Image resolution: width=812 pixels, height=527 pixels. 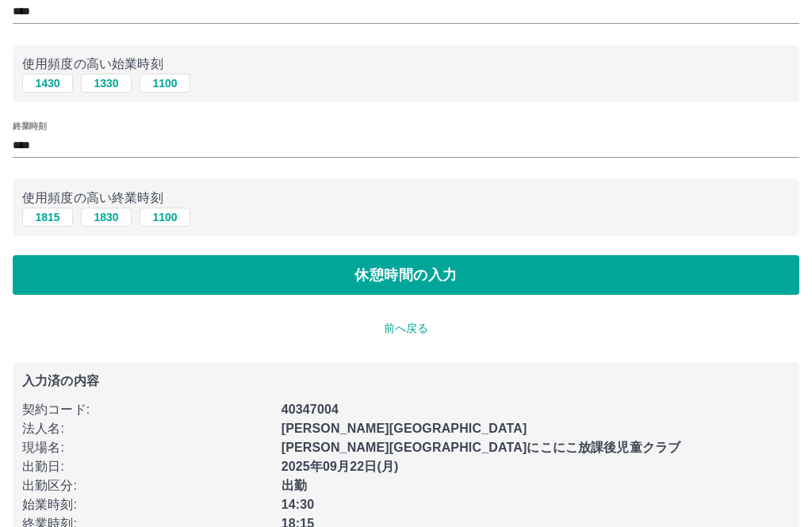 What do you see at coordinates (48, 217) in the screenshot?
I see `button: 1815` at bounding box center [48, 217].